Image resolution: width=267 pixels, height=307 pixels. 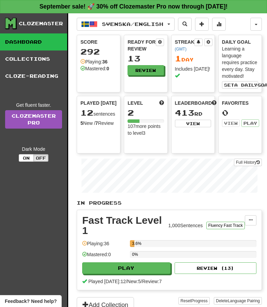 I want to click on div: 1,000 Sentences, so click(x=185, y=226).